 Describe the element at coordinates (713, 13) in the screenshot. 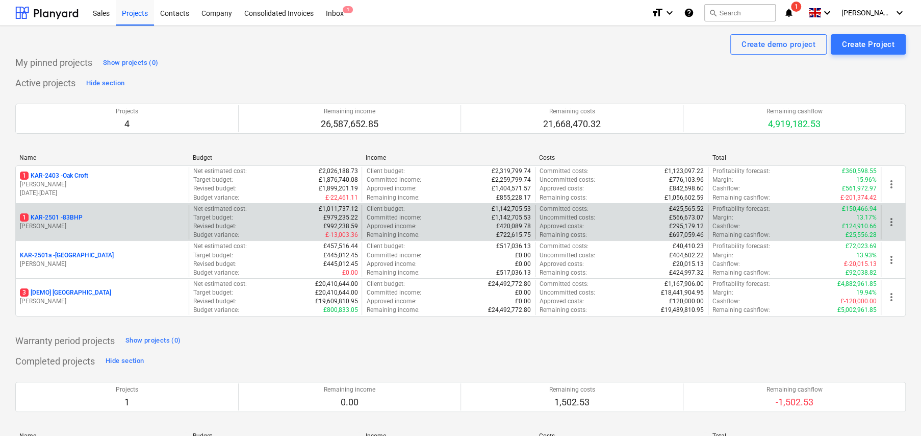

I see `span: search` at that location.